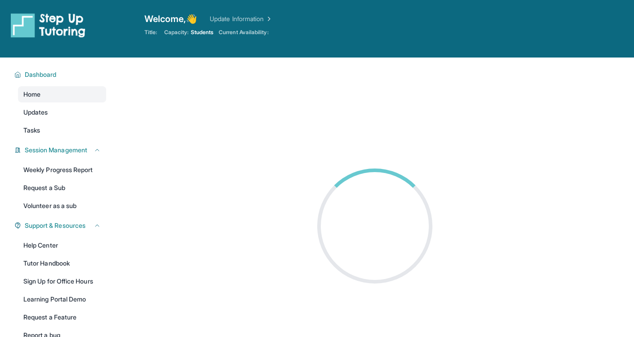 Image resolution: width=634 pixels, height=337 pixels. I want to click on span: Dashboard, so click(40, 75).